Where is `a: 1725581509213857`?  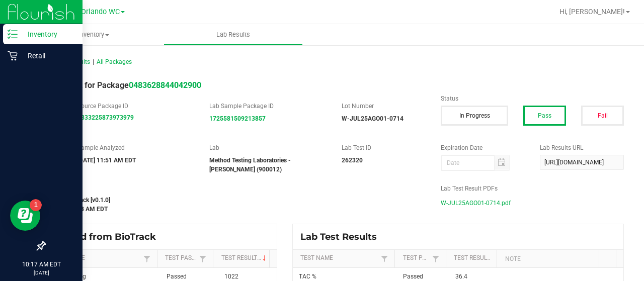
a: 1725581509213857 is located at coordinates (238, 119).